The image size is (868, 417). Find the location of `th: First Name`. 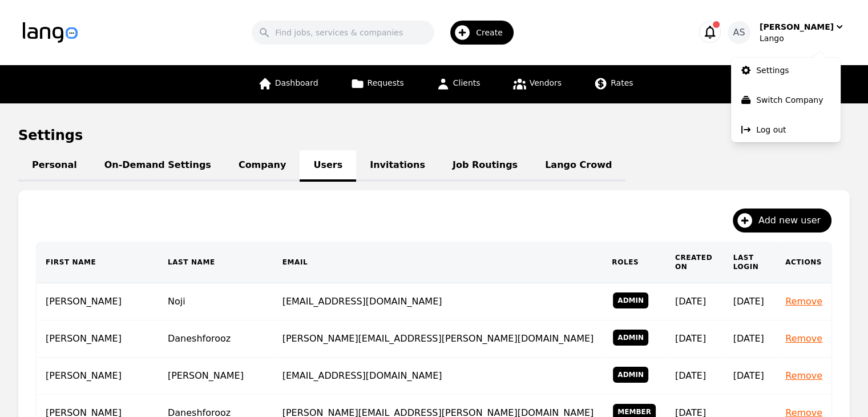

th: First Name is located at coordinates (98, 262).